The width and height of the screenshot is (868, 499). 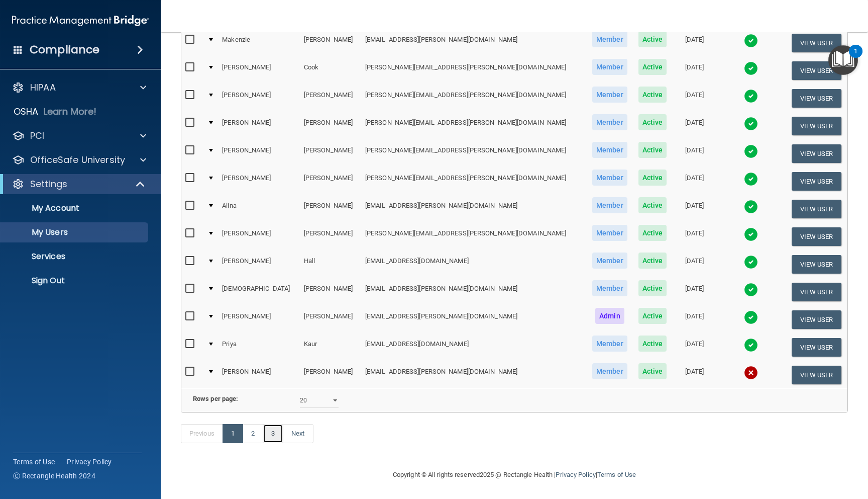 I want to click on p: HIPAA, so click(x=43, y=88).